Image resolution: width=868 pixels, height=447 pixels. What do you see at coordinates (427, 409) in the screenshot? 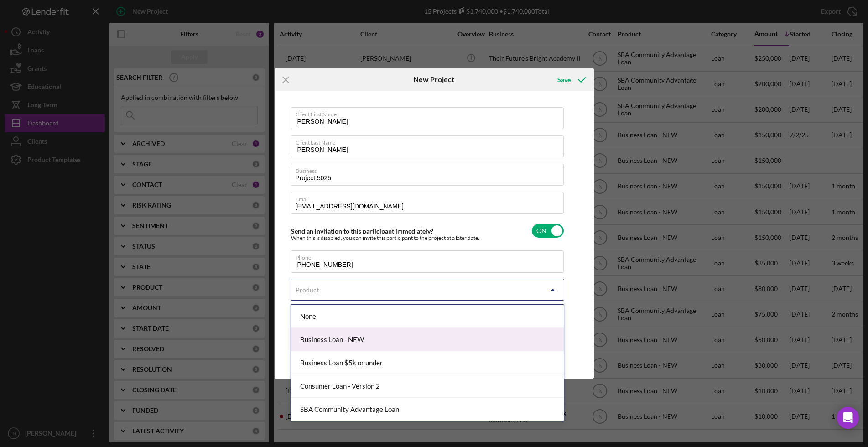
I see `div: SBA Community Advantage Loan` at bounding box center [427, 409].